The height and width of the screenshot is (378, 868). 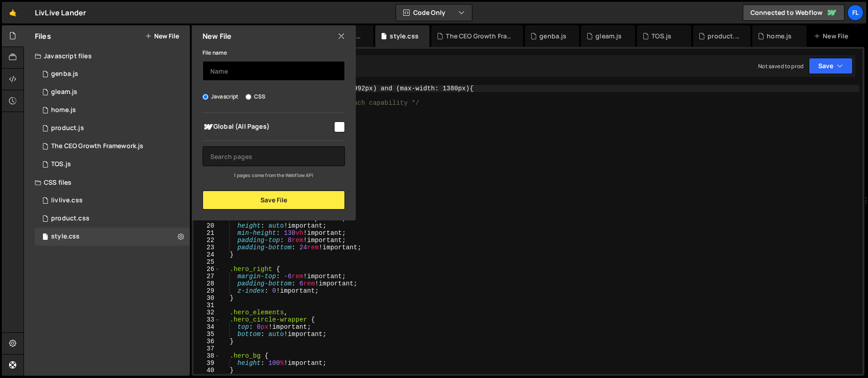 What do you see at coordinates (162, 36) in the screenshot?
I see `button: New File` at bounding box center [162, 36].